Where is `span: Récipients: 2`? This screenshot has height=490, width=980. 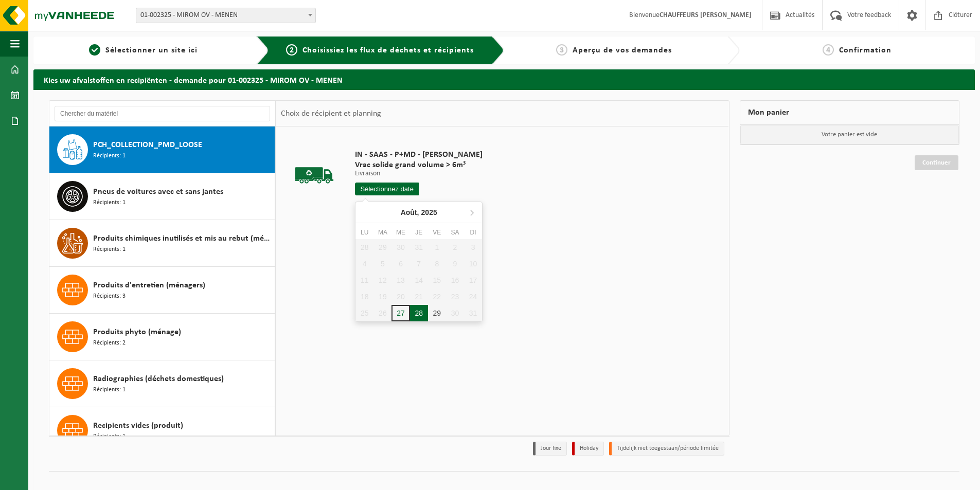
span: Récipients: 2 is located at coordinates (109, 343).